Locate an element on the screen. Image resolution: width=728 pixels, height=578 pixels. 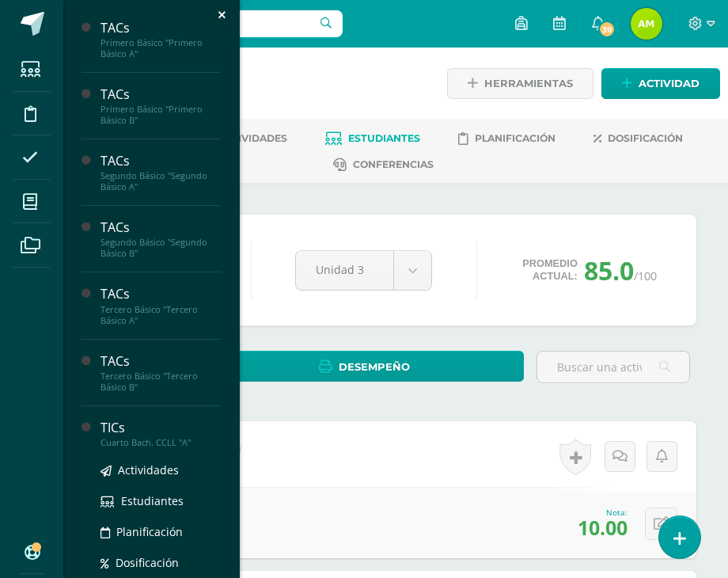
a: TACsPrimero Básico "Primero Básico A" is located at coordinates (161, 39).